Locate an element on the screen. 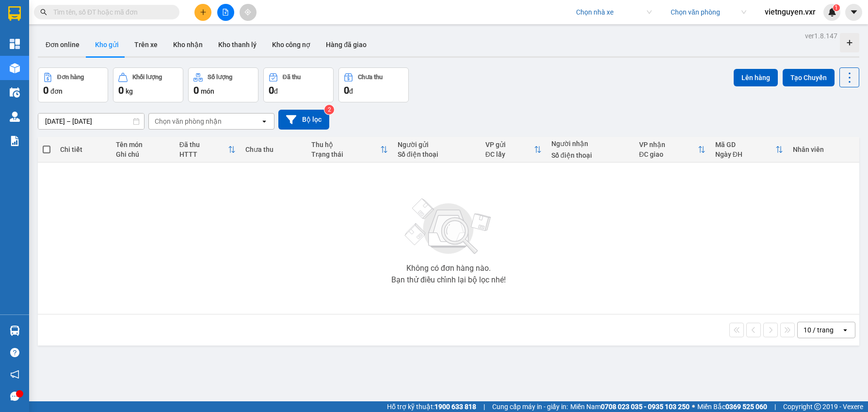 This screenshot has height=412, width=868. strong: 0708 023 035 - 0935 103 250 is located at coordinates (645, 406).